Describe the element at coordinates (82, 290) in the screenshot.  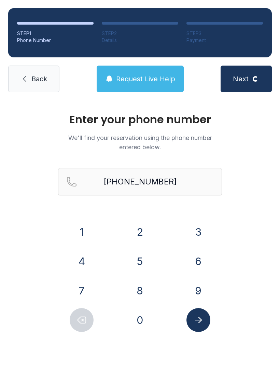
I see `button: 7` at that location.